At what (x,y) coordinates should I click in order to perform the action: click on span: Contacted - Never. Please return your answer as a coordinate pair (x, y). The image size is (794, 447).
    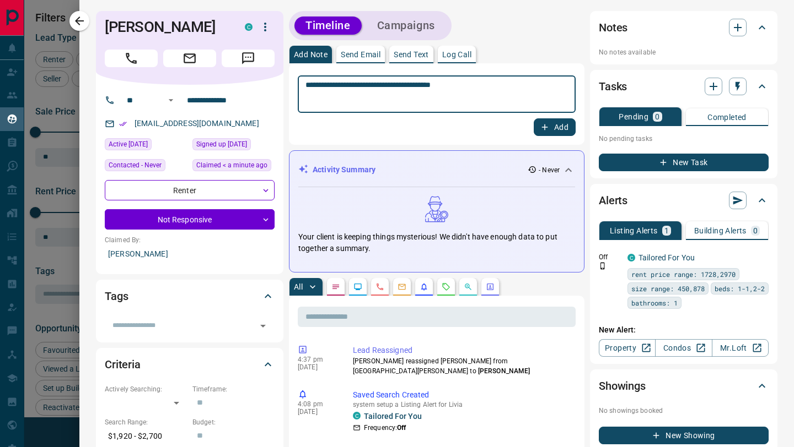
    Looking at the image, I should click on (135, 165).